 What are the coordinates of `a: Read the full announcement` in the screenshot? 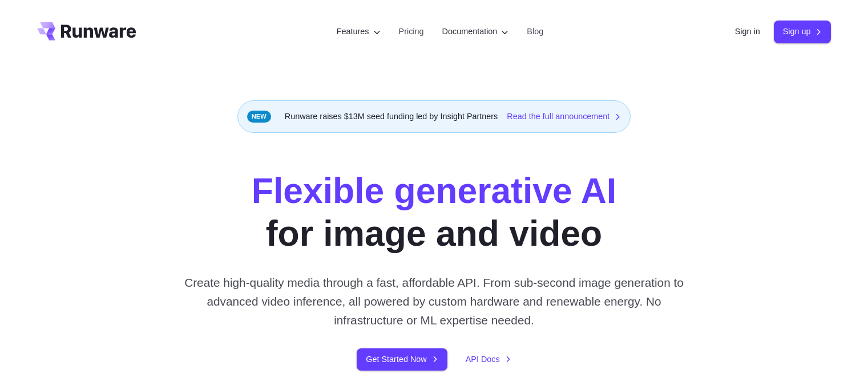 It's located at (564, 117).